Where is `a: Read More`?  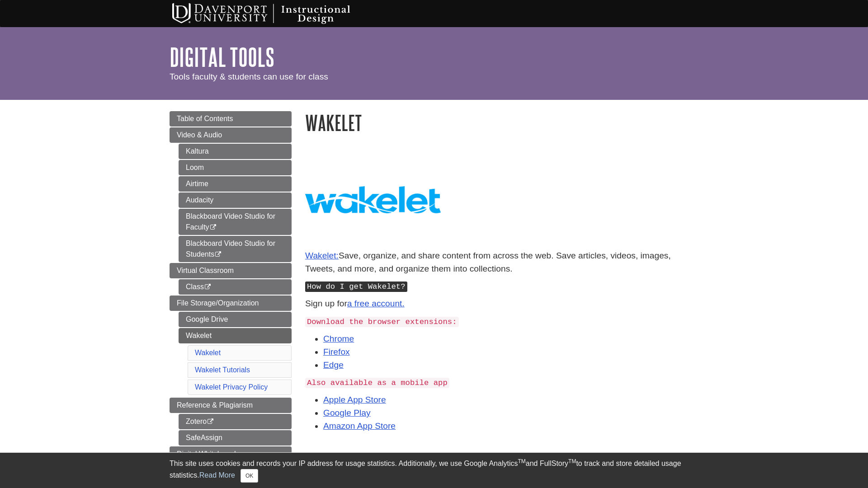 a: Read More is located at coordinates (217, 475).